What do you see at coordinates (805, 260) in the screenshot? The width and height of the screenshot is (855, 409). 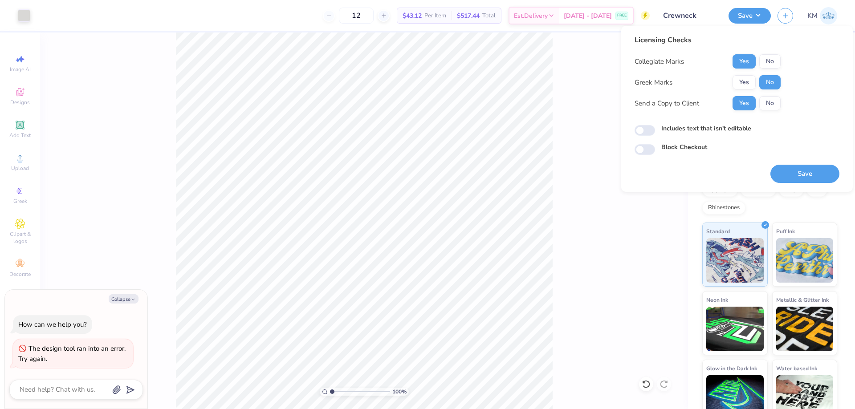 I see `img: Puff Ink` at bounding box center [805, 260].